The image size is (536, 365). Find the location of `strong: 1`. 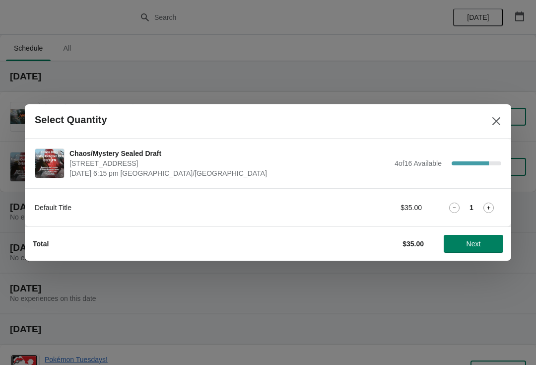

strong: 1 is located at coordinates (472, 208).